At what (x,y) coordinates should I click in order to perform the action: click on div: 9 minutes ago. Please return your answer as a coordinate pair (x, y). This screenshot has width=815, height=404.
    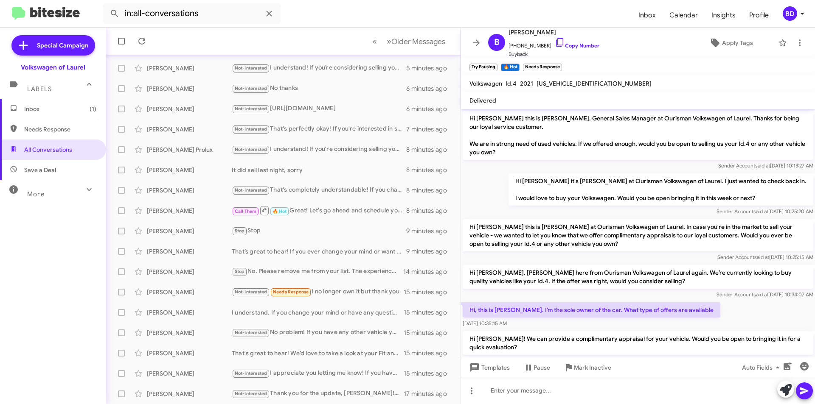
    Looking at the image, I should click on (430, 231).